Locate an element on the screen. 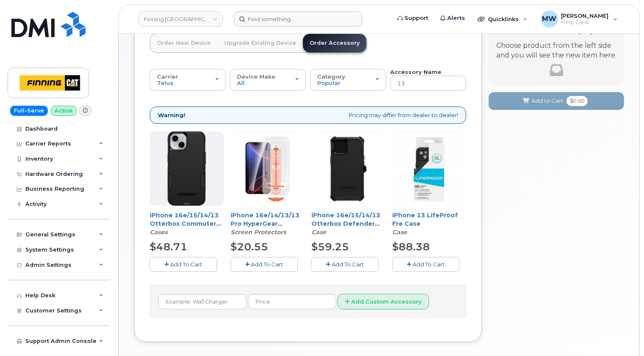  span: Carrier is located at coordinates (167, 77).